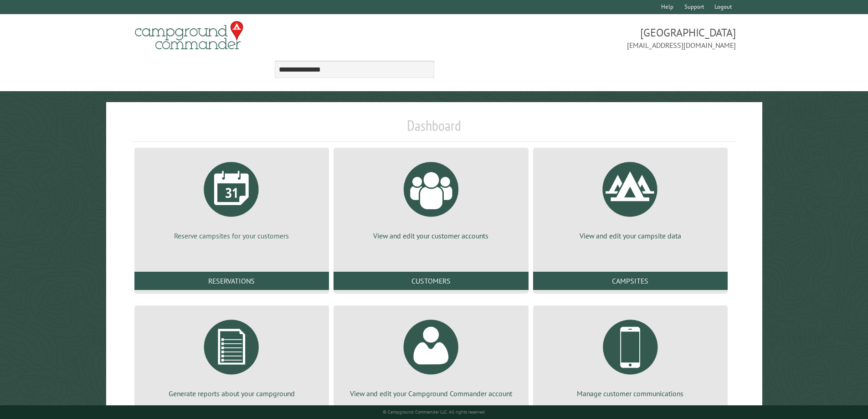  What do you see at coordinates (431, 393) in the screenshot?
I see `p: View and edit your Campground Commander account` at bounding box center [431, 393].